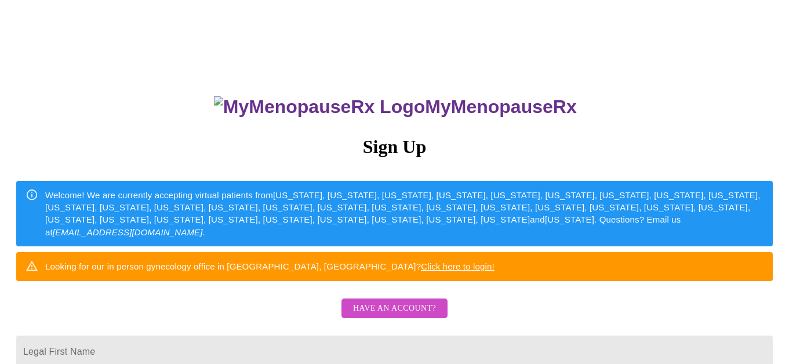  What do you see at coordinates (396, 107) in the screenshot?
I see `h3: MyMenopauseRx` at bounding box center [396, 107].